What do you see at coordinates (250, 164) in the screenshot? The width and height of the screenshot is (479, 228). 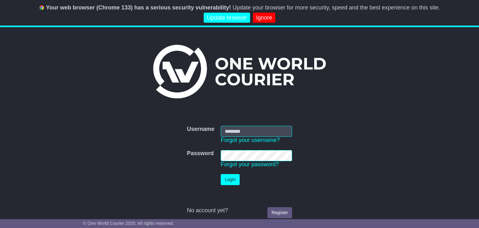 I see `a: Forgot your password?` at bounding box center [250, 164].